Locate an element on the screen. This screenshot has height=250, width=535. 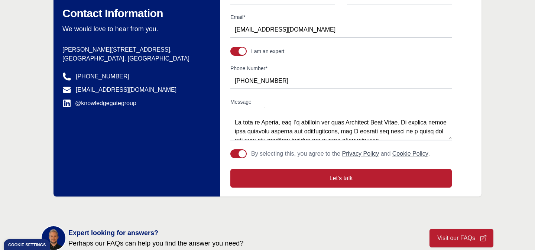
a: Cookie Policy is located at coordinates (410, 154).